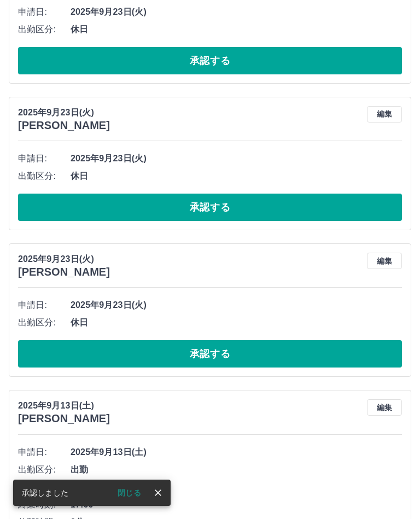 This screenshot has width=420, height=519. What do you see at coordinates (236, 452) in the screenshot?
I see `span: 2025年9月13日(土)` at bounding box center [236, 452].